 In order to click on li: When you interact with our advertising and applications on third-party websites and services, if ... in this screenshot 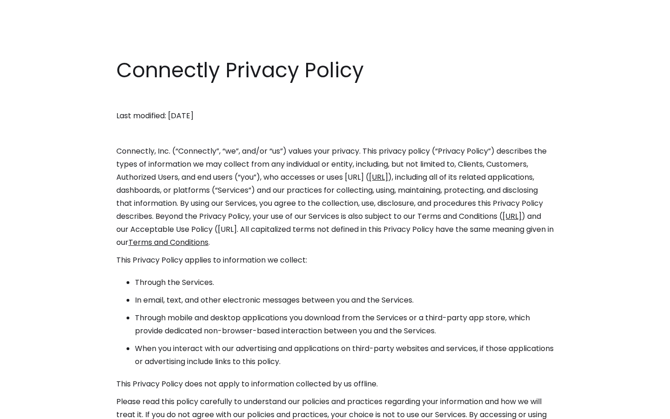, I will do `click(344, 355)`.